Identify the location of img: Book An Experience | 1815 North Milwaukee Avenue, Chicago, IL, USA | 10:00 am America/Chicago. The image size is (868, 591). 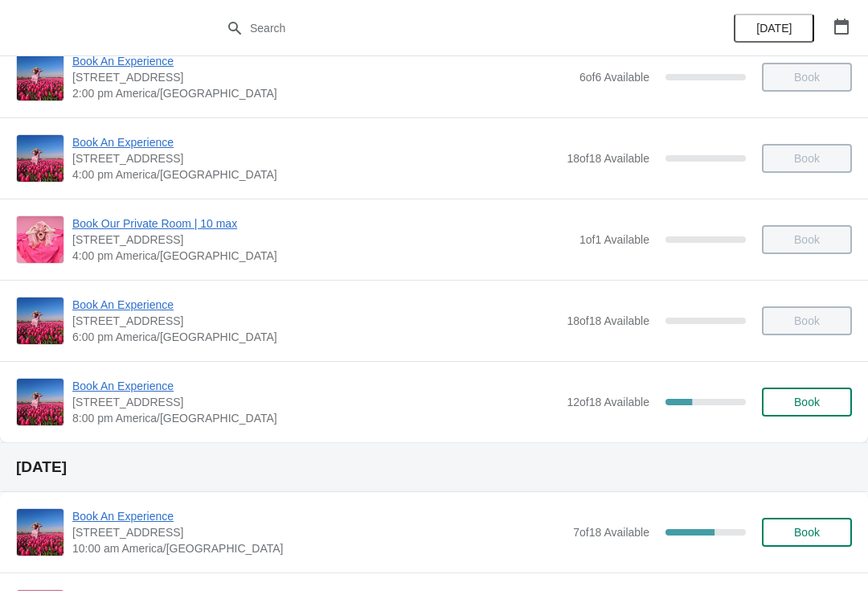
(40, 532).